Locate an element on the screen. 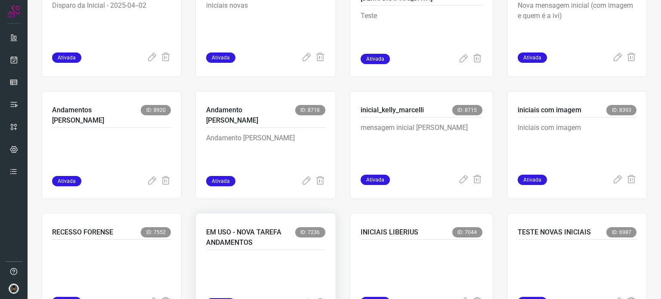 This screenshot has height=299, width=661. img: Logo is located at coordinates (14, 12).